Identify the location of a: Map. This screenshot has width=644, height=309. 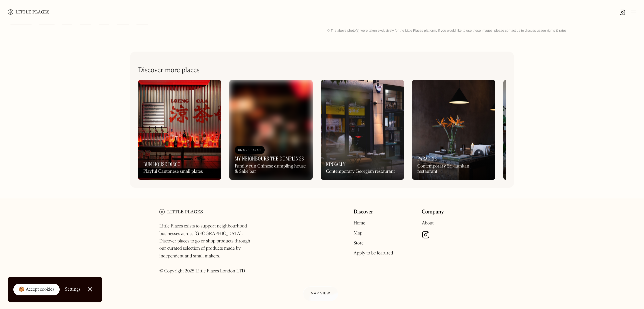
(357, 233).